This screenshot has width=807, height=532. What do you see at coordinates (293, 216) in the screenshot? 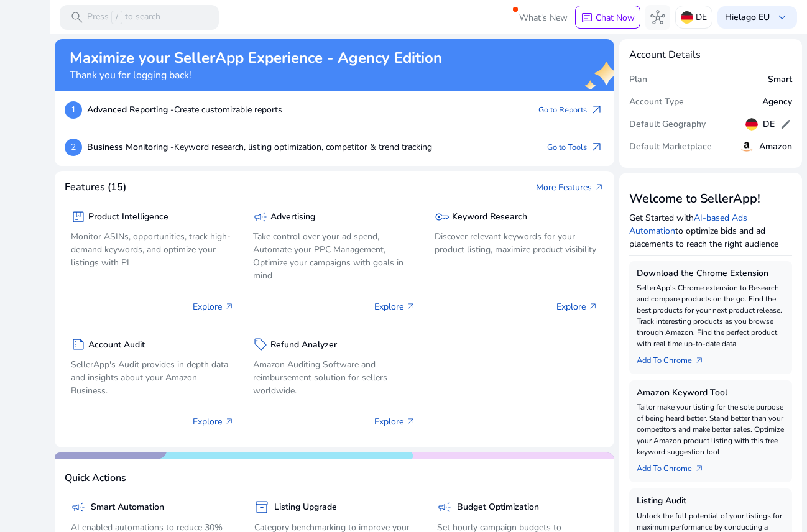
I see `h5: Advertising` at bounding box center [293, 216].